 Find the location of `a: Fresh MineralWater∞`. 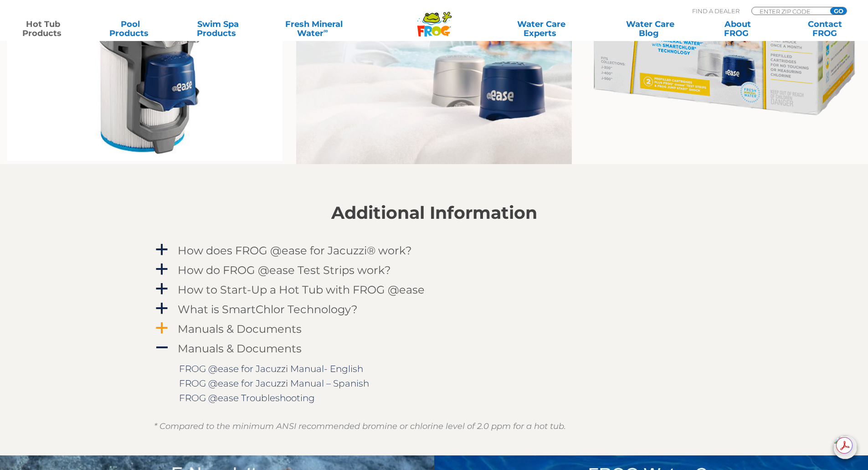

a: Fresh MineralWater∞ is located at coordinates (314, 29).